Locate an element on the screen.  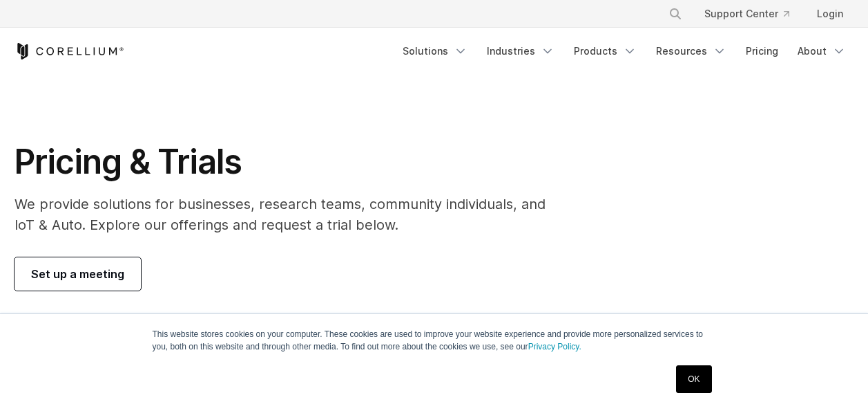
a: Resources is located at coordinates (691, 51).